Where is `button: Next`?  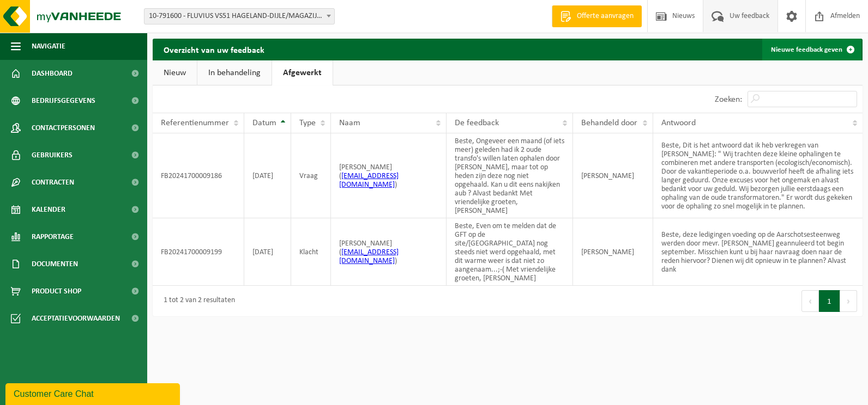
button: Next is located at coordinates (848, 301).